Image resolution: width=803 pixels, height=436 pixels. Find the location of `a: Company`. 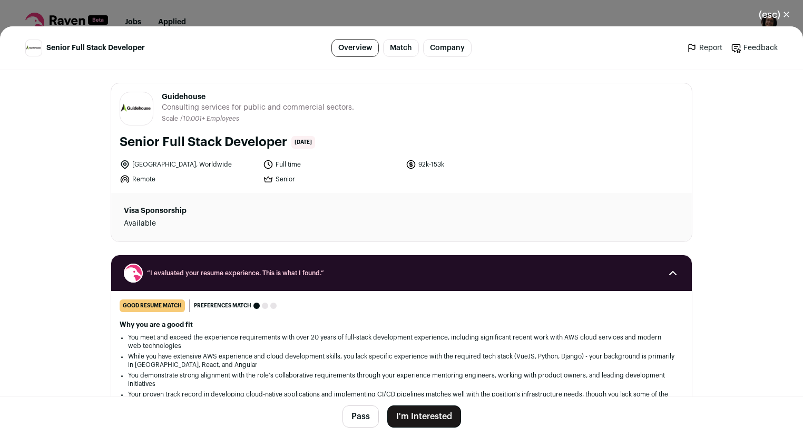

a: Company is located at coordinates (448, 48).